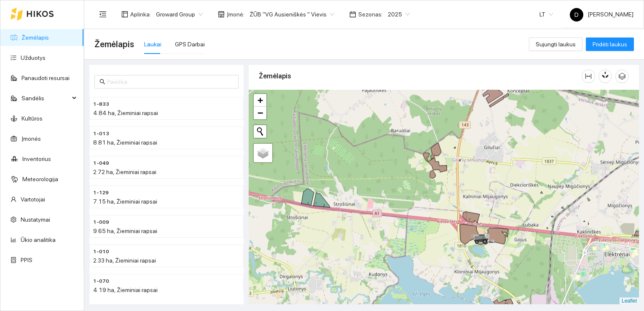 The width and height of the screenshot is (644, 311). I want to click on span: 7.15 ha, Žieminiai rapsai, so click(126, 202).